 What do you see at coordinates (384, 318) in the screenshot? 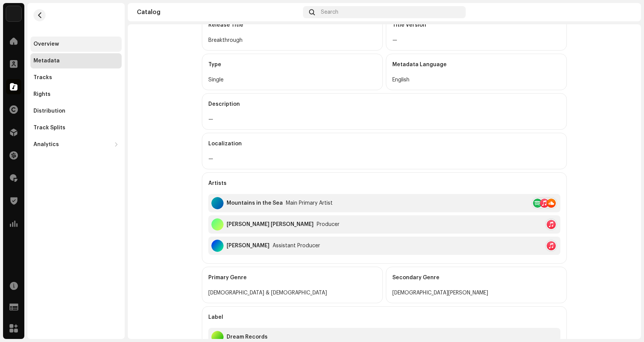
I see `div: Label` at bounding box center [384, 318].